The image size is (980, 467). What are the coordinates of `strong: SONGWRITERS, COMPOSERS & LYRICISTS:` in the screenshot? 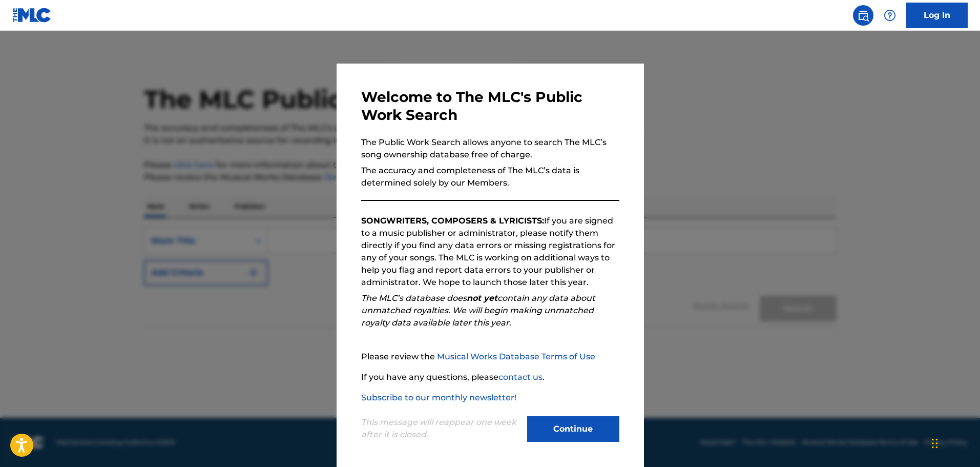 It's located at (452, 221).